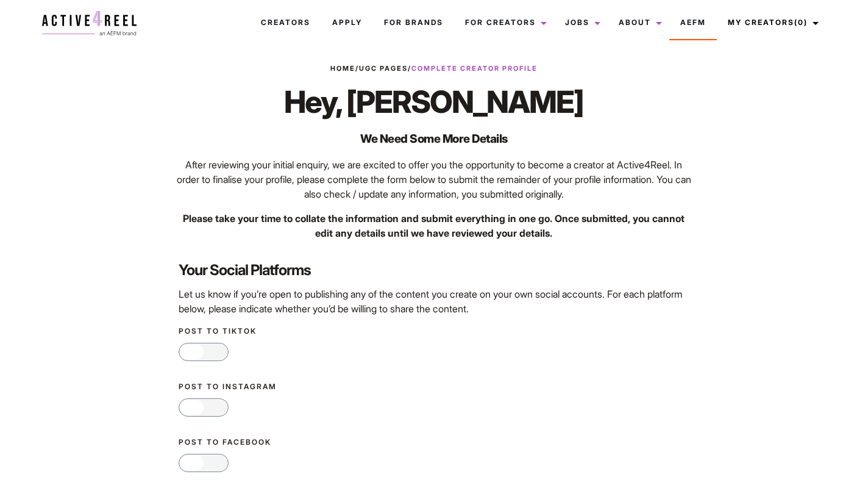 The height and width of the screenshot is (488, 868). What do you see at coordinates (505, 22) in the screenshot?
I see `a: For Creators` at bounding box center [505, 22].